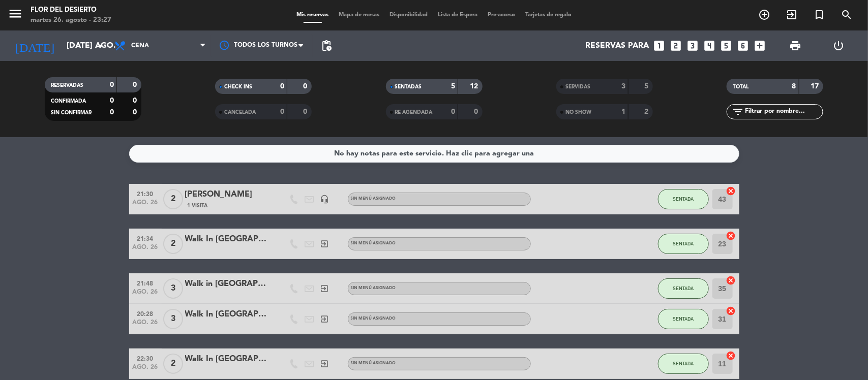  What do you see at coordinates (795, 46) in the screenshot?
I see `span: print` at bounding box center [795, 46].